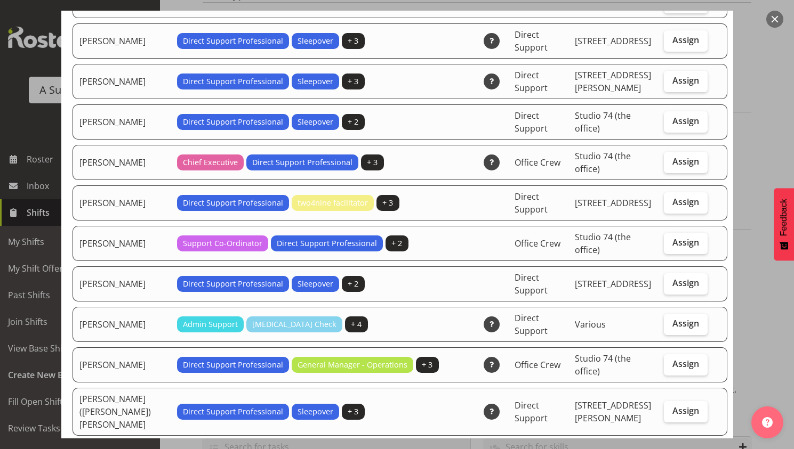 The width and height of the screenshot is (794, 449). Describe the element at coordinates (222, 244) in the screenshot. I see `span: Support Co-Ordinator` at that location.